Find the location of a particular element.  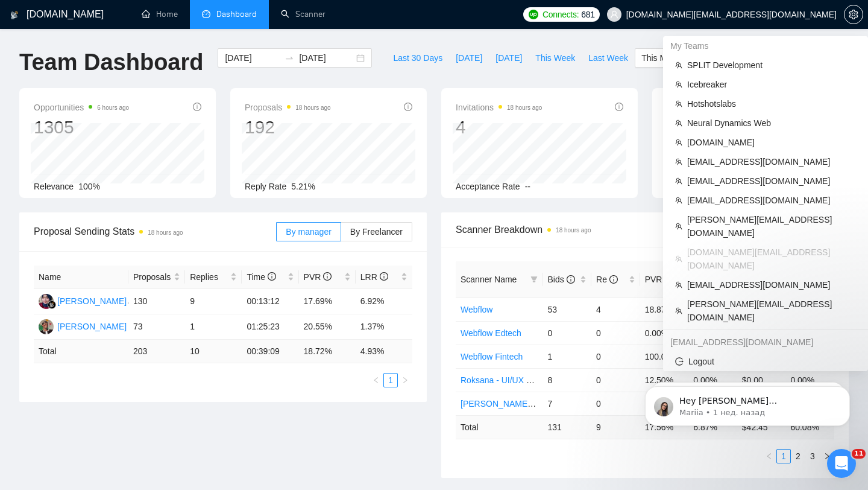

span: Re is located at coordinates (607, 279).